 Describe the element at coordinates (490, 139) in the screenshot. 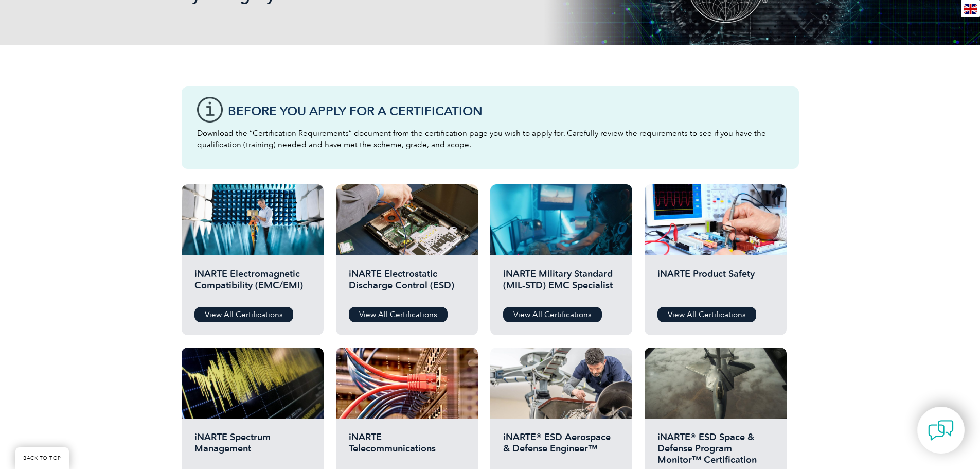

I see `p: Download the “Certification Requirements” document from the certification page you wish to apply ...` at that location.